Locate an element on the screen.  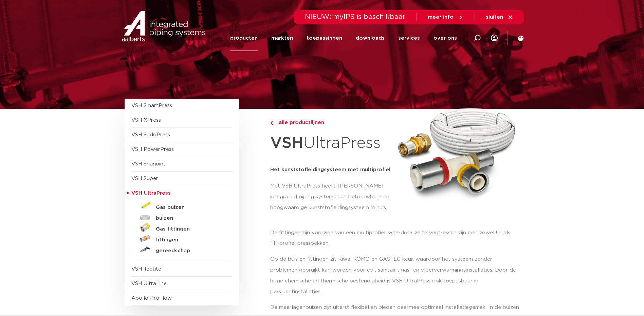
a: VSH PowerPress is located at coordinates (152, 149).